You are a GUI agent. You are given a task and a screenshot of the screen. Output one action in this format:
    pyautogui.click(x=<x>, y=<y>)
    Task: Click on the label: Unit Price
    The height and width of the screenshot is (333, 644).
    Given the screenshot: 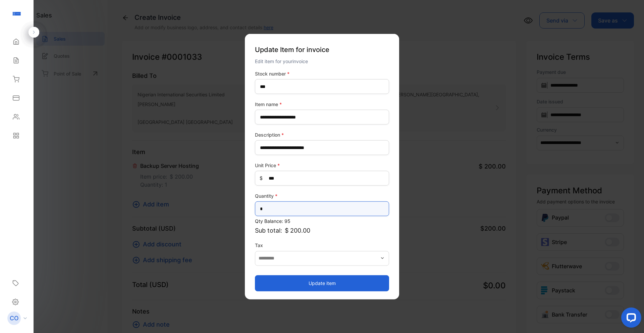 What is the action you would take?
    pyautogui.click(x=322, y=165)
    